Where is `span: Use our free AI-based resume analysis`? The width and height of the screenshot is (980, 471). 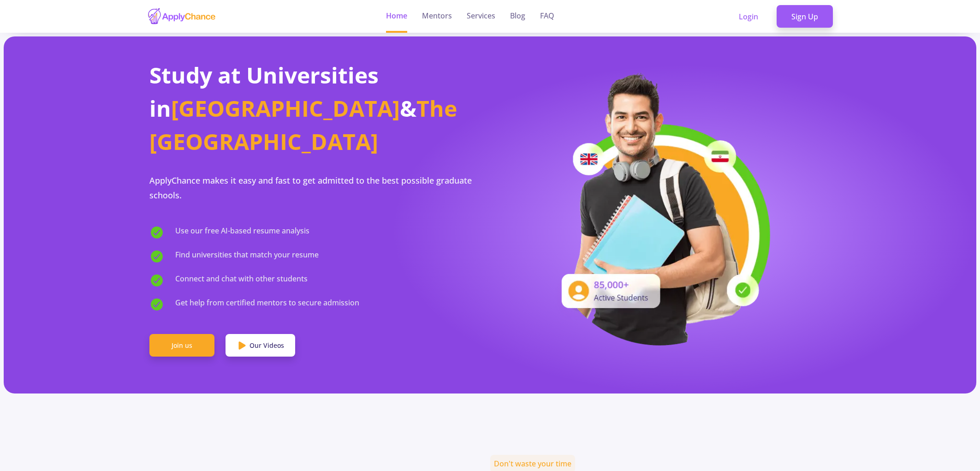 span: Use our free AI-based resume analysis is located at coordinates (242, 233).